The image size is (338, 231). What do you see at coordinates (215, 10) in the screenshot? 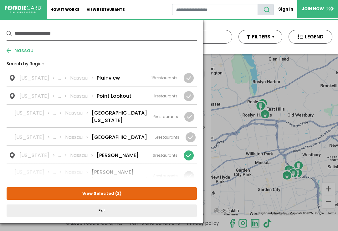
I see `input: restaurant search` at bounding box center [215, 10].